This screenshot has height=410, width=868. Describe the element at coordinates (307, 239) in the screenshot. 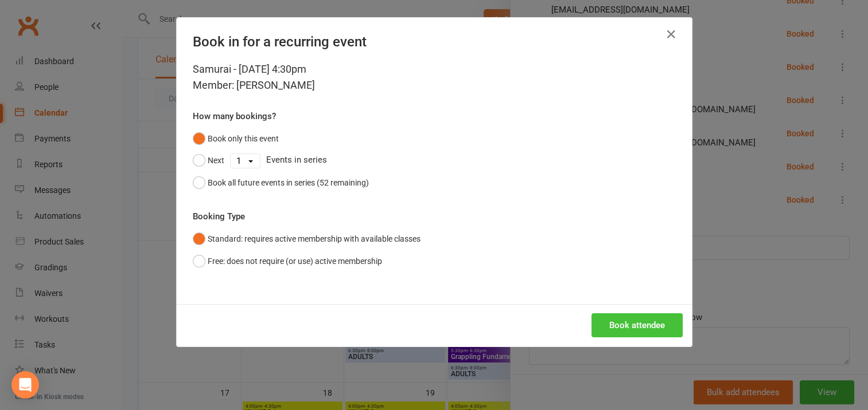

I see `button: Standard: requires active membership with available classes` at that location.